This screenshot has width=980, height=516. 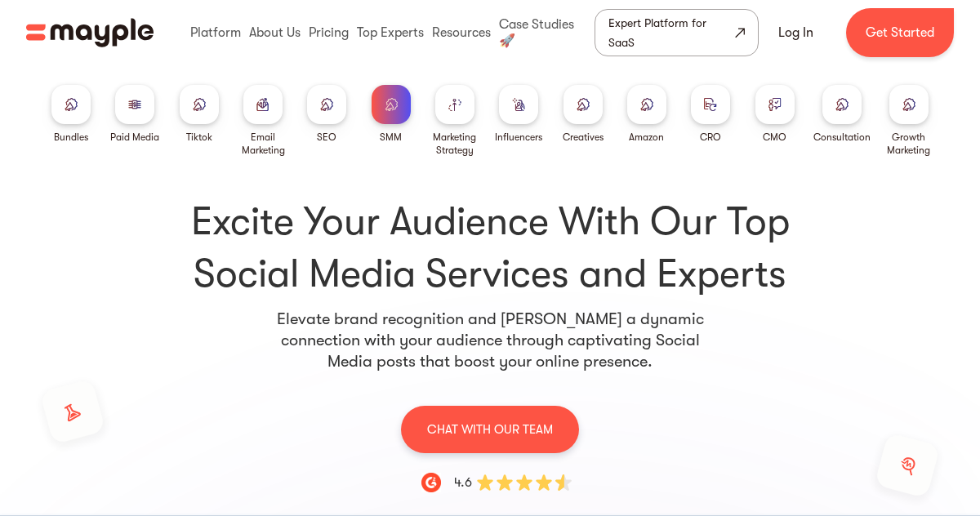 What do you see at coordinates (199, 137) in the screenshot?
I see `div: Tiktok` at bounding box center [199, 137].